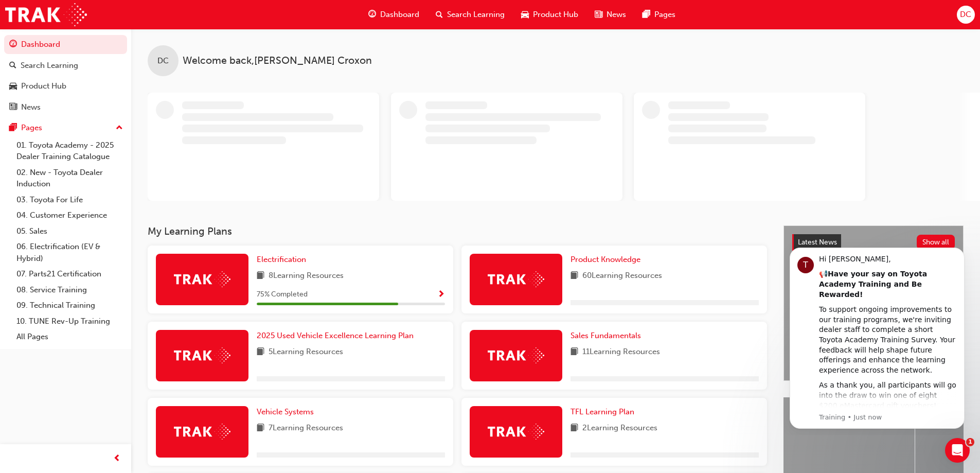 This screenshot has width=980, height=473. Describe the element at coordinates (605, 335) in the screenshot. I see `span: Sales Fundamentals` at that location.